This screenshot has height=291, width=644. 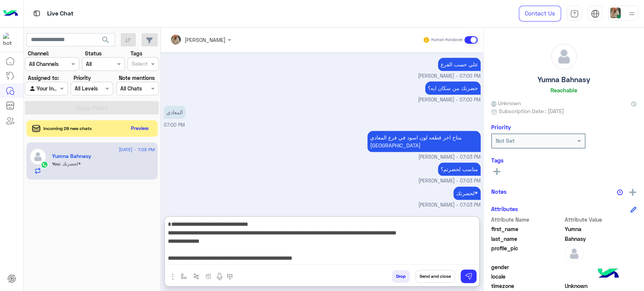 I want to click on button: search, so click(x=105, y=41).